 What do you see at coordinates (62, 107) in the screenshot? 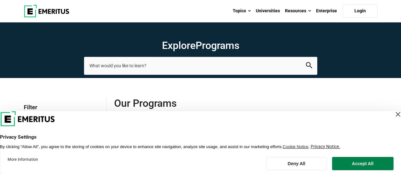
I see `p: Filter` at bounding box center [62, 107].